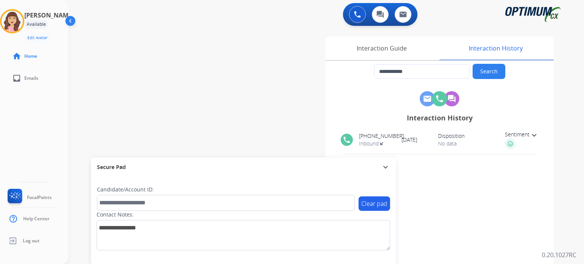 The image size is (584, 264). What do you see at coordinates (17, 78) in the screenshot?
I see `mat-icon: inbox` at bounding box center [17, 78].